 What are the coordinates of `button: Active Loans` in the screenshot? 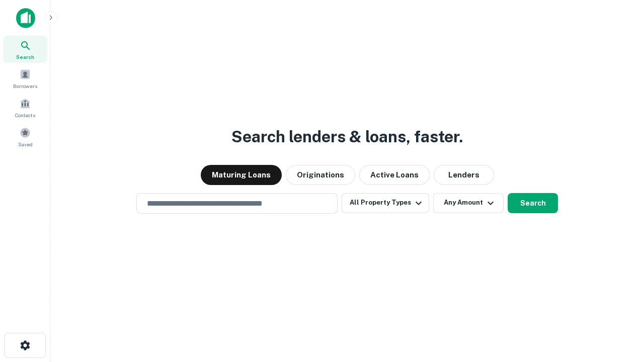 It's located at (394, 175).